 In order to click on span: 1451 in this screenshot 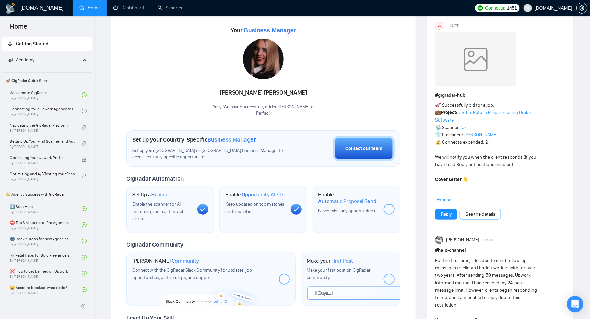, I will do `click(512, 8)`.